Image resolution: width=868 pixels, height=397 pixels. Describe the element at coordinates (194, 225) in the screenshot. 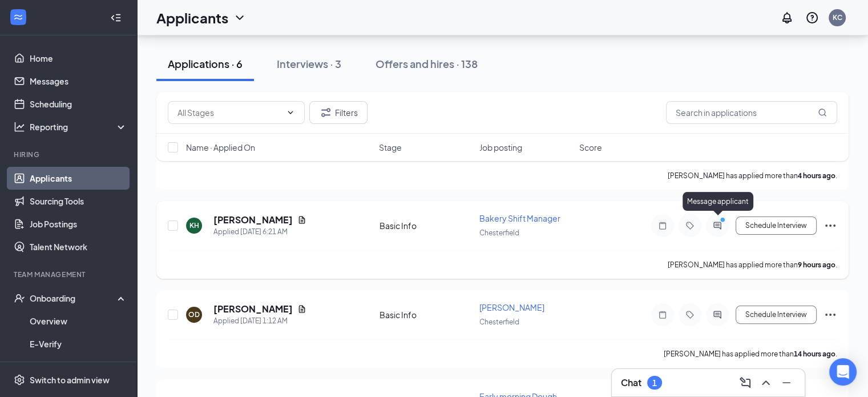

I see `div: KH` at that location.